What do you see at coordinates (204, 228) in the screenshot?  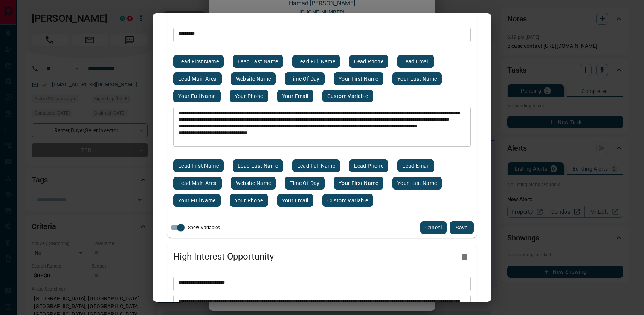 I see `span: Show Variables` at bounding box center [204, 228].